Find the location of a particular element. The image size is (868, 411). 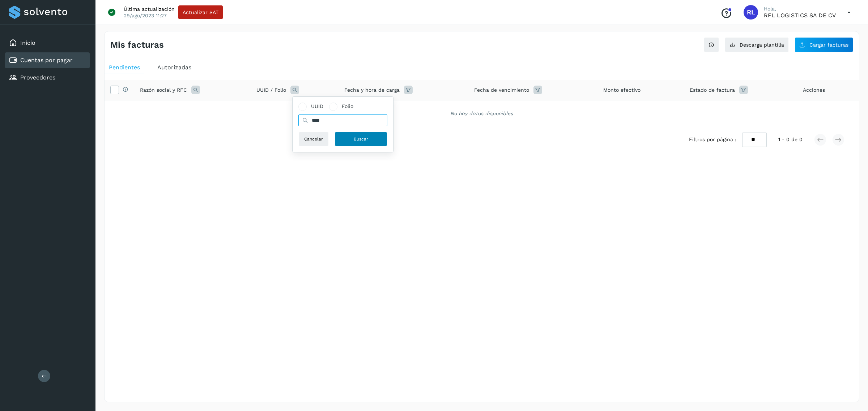

span: 1 - 0 de 0 is located at coordinates (790, 140).